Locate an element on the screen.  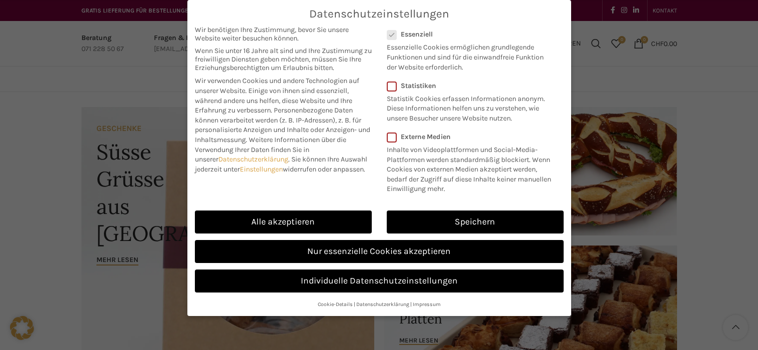
span: Weitere Informationen über die Verwendung Ihrer Daten finden Sie in unserer . is located at coordinates (270, 149).